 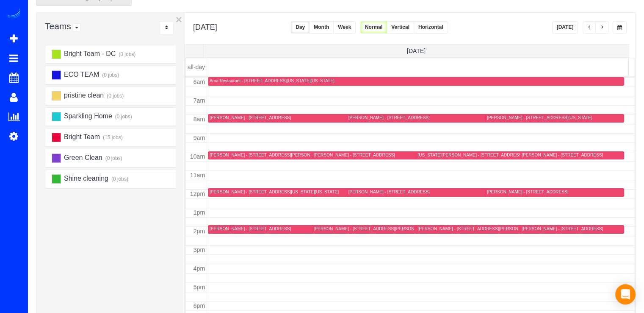 What do you see at coordinates (321, 27) in the screenshot?
I see `button: Month` at bounding box center [321, 27].